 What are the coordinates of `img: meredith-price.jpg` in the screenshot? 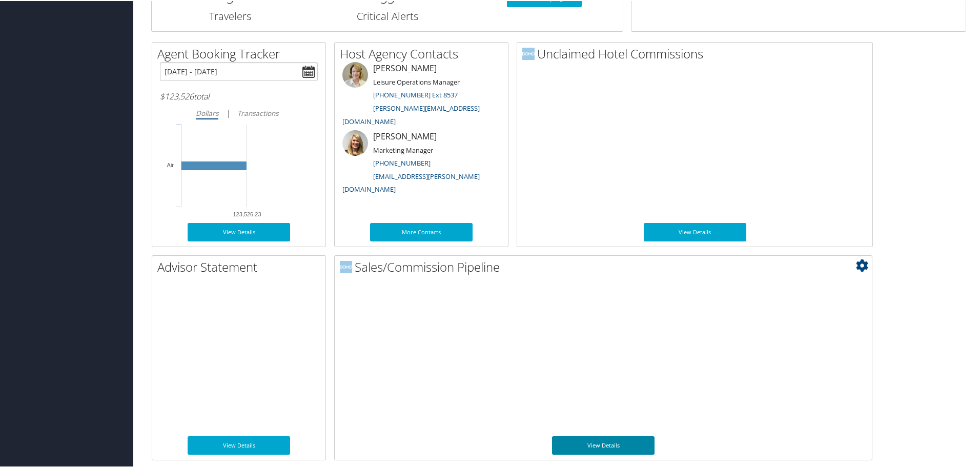 It's located at (355, 73).